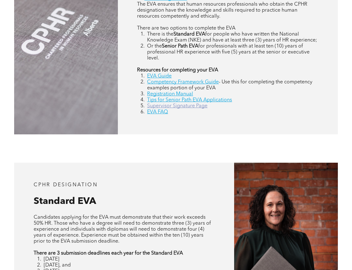 This screenshot has width=352, height=270. Describe the element at coordinates (189, 34) in the screenshot. I see `strong: Standard EVA` at that location.